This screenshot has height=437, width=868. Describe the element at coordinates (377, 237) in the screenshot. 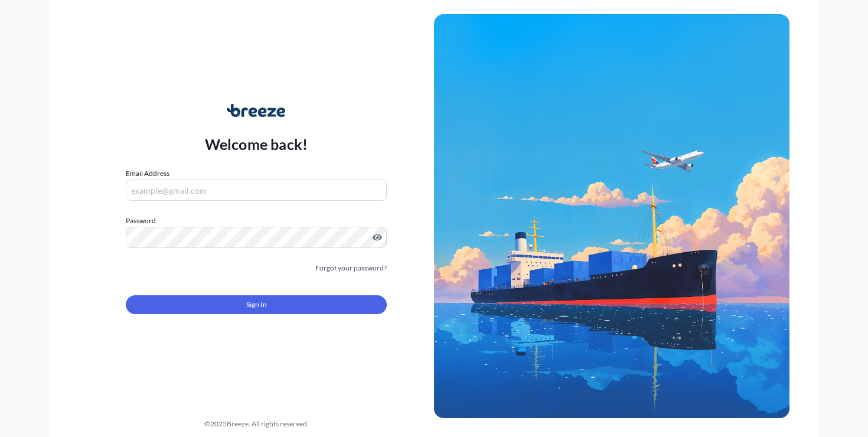

I see `button: Show password` at that location.